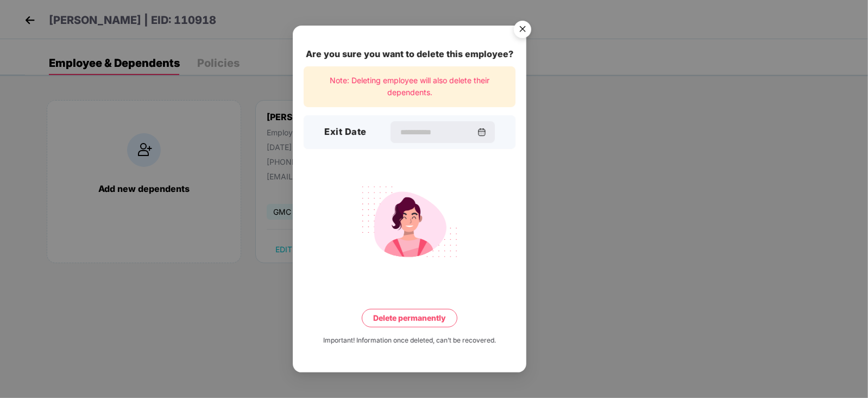  Describe the element at coordinates (346, 132) in the screenshot. I see `h3: Exit Date` at that location.